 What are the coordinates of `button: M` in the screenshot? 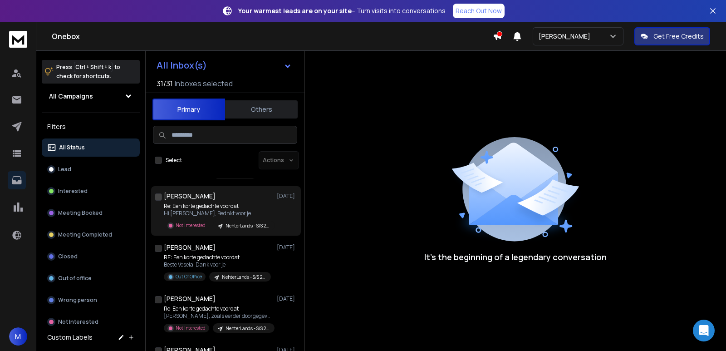 It's located at (18, 336).